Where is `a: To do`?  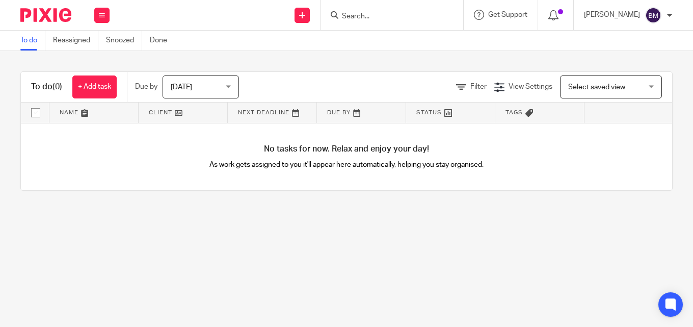 a: To do is located at coordinates (33, 40).